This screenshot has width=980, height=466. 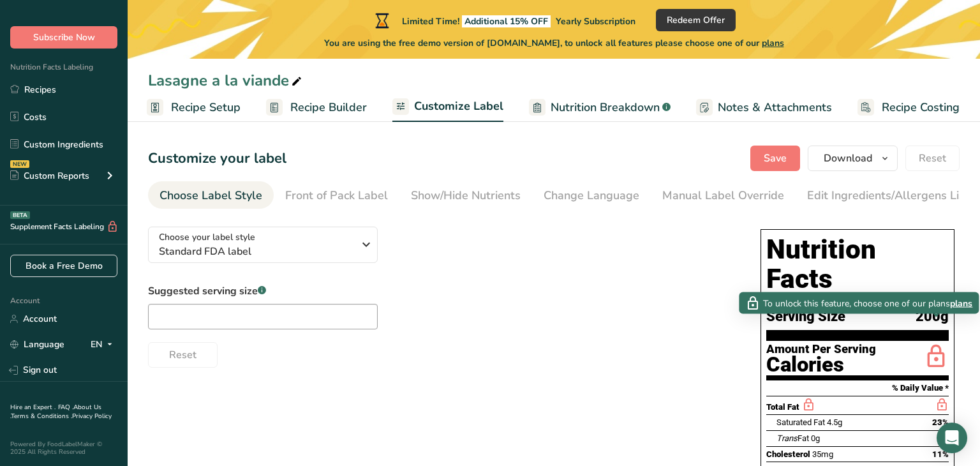 What do you see at coordinates (33, 407) in the screenshot?
I see `a: Hire an Expert .` at bounding box center [33, 407].